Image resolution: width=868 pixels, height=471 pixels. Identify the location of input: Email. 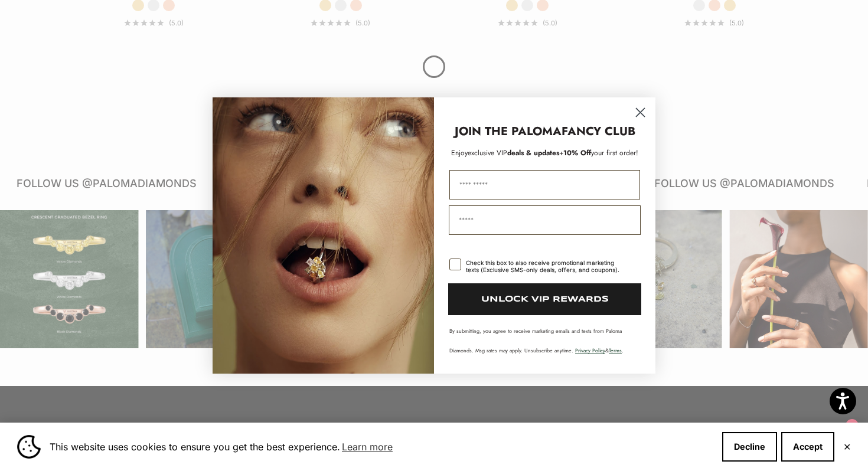
(544, 220).